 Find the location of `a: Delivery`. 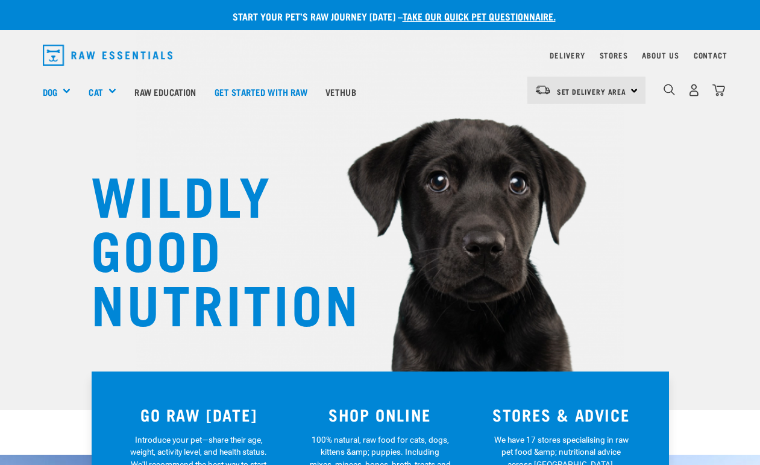

a: Delivery is located at coordinates (567, 55).